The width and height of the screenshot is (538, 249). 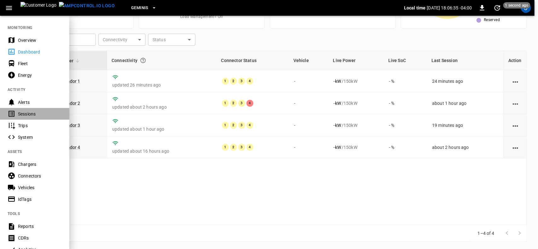 What do you see at coordinates (40, 102) in the screenshot?
I see `div: Alerts` at bounding box center [40, 102].